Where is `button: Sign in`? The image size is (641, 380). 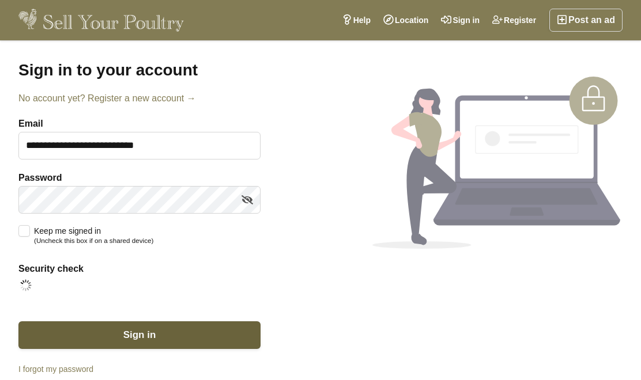 button: Sign in is located at coordinates (139, 335).